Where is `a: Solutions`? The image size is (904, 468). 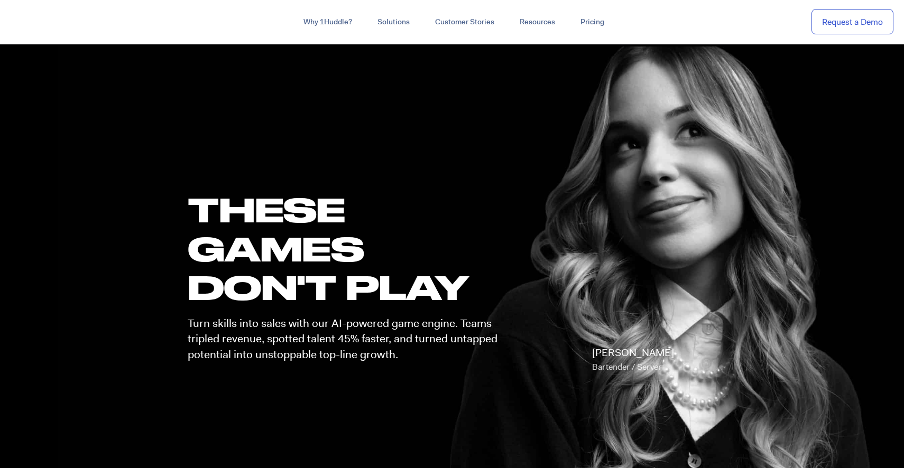
a: Solutions is located at coordinates (393, 22).